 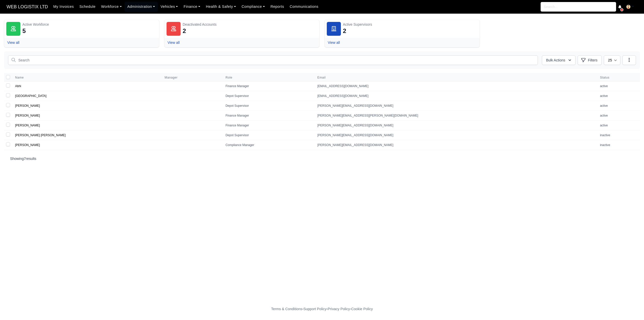 What do you see at coordinates (619, 78) in the screenshot?
I see `span: Status` at bounding box center [619, 78].